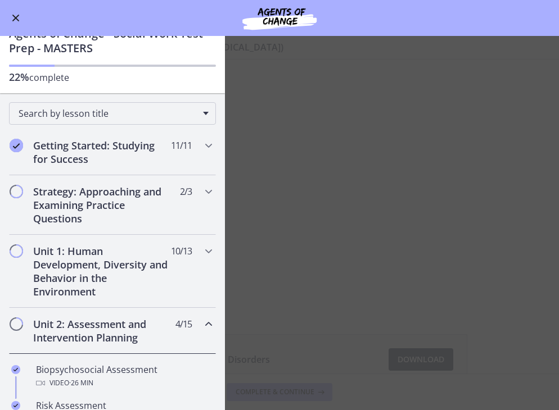  What do you see at coordinates (19, 77) in the screenshot?
I see `span: 22%` at bounding box center [19, 77].